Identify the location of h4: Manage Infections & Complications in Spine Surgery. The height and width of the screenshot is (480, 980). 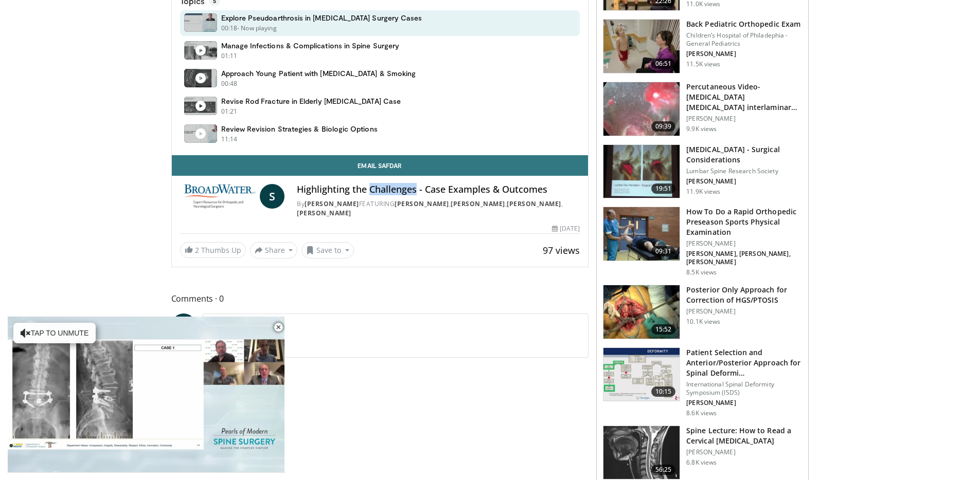
(310, 46).